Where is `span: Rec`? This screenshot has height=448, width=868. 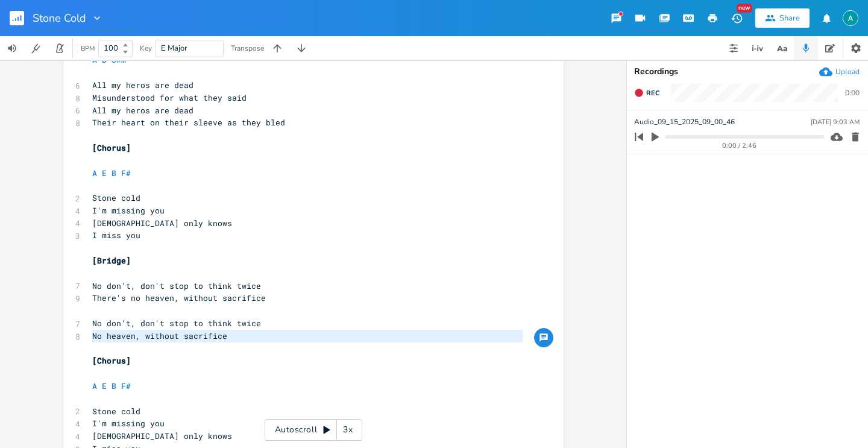 span: Rec is located at coordinates (653, 93).